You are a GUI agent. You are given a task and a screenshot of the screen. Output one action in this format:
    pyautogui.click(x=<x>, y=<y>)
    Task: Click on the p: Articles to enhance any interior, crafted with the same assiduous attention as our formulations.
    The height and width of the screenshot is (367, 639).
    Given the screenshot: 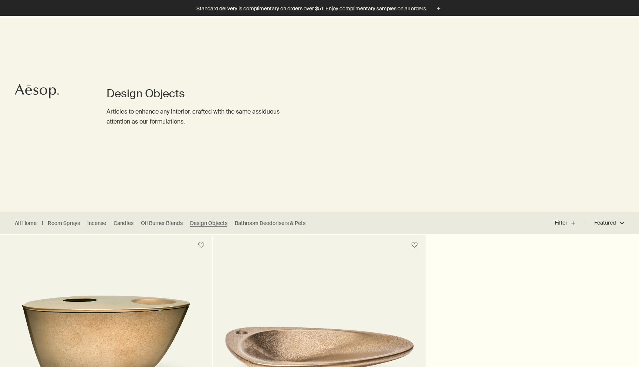 What is the action you would take?
    pyautogui.click(x=198, y=117)
    